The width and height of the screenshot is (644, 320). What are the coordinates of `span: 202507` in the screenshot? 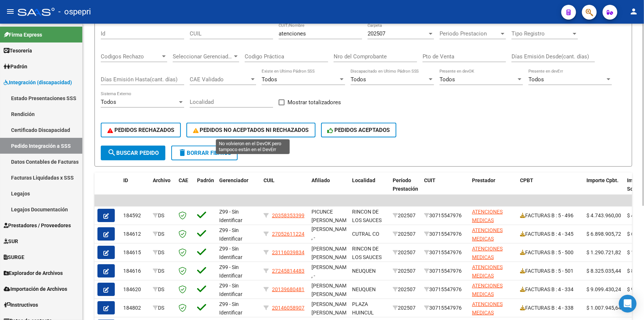 It's located at (376, 33).